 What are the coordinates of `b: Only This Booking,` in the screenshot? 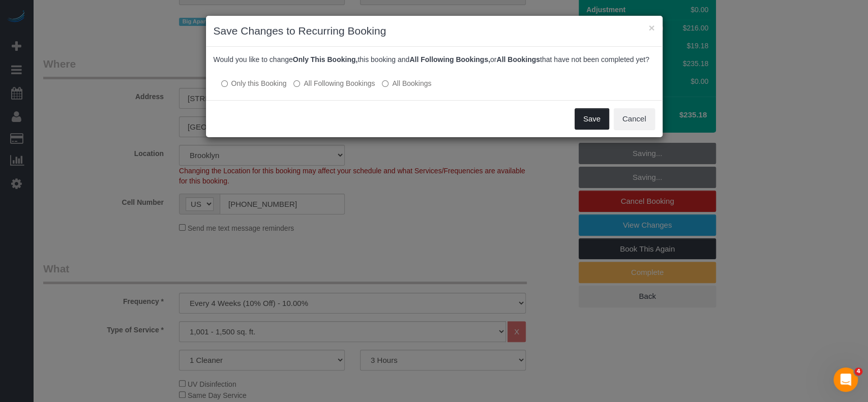 It's located at (325, 59).